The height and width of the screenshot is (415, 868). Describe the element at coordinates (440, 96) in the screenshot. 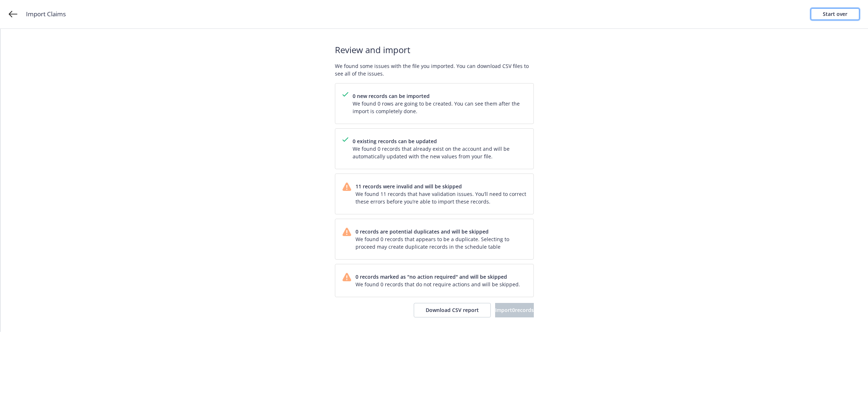

I see `span: 0 new records can be imported` at that location.